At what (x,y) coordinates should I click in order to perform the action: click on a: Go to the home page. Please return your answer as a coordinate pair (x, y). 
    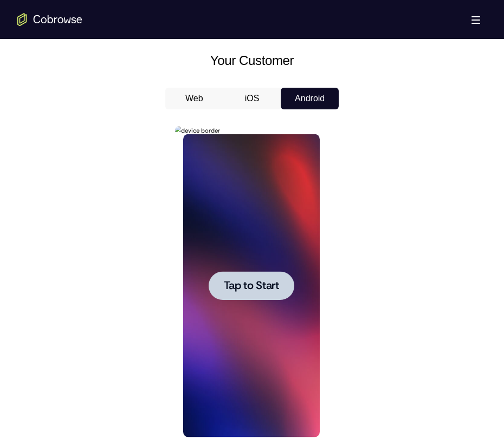
    Looking at the image, I should click on (50, 19).